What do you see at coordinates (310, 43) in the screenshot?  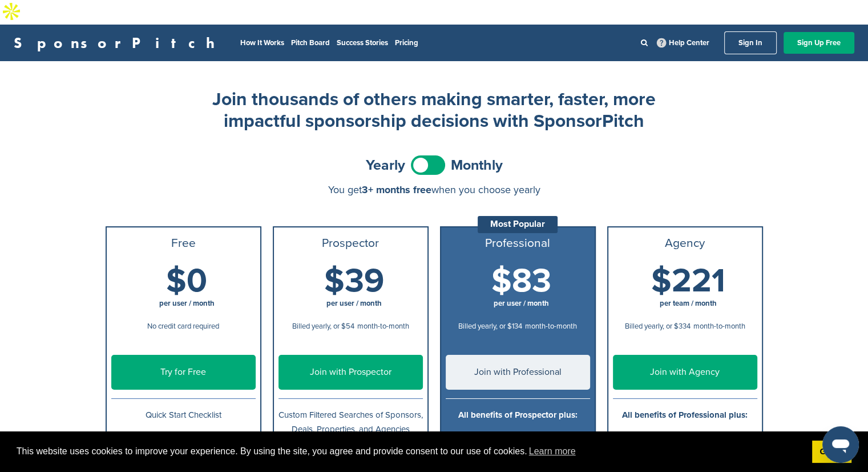 I see `a: Pitch Board` at bounding box center [310, 43].